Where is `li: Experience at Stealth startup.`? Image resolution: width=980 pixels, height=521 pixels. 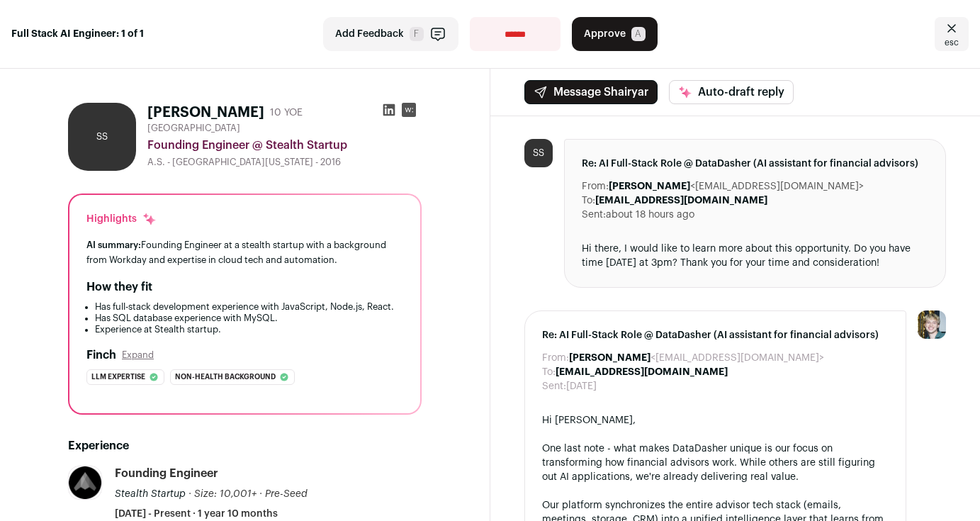 li: Experience at Stealth startup. is located at coordinates (249, 329).